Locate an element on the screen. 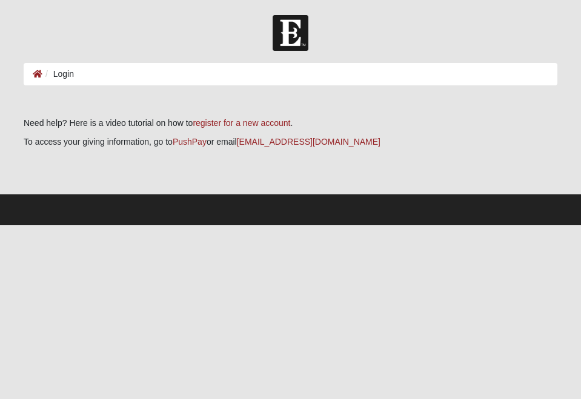 The image size is (581, 399). img: Church of Eleven22 Logo is located at coordinates (290, 33).